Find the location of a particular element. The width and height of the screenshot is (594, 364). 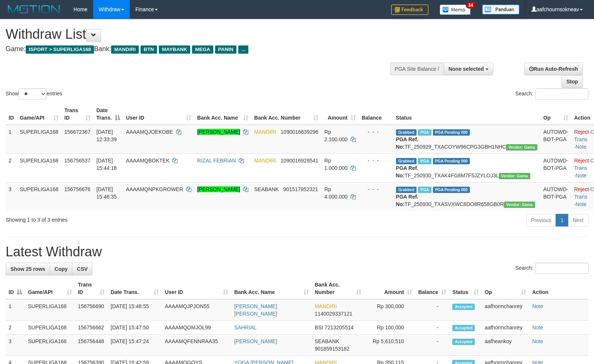

span: Marked by aafsengchandara is located at coordinates (424, 189).